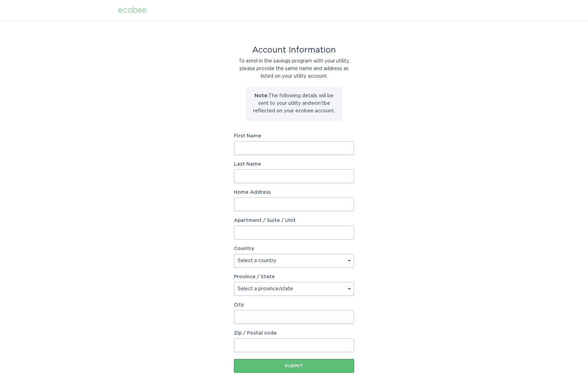 The image size is (588, 382). What do you see at coordinates (294, 366) in the screenshot?
I see `div: Submit` at bounding box center [294, 366].